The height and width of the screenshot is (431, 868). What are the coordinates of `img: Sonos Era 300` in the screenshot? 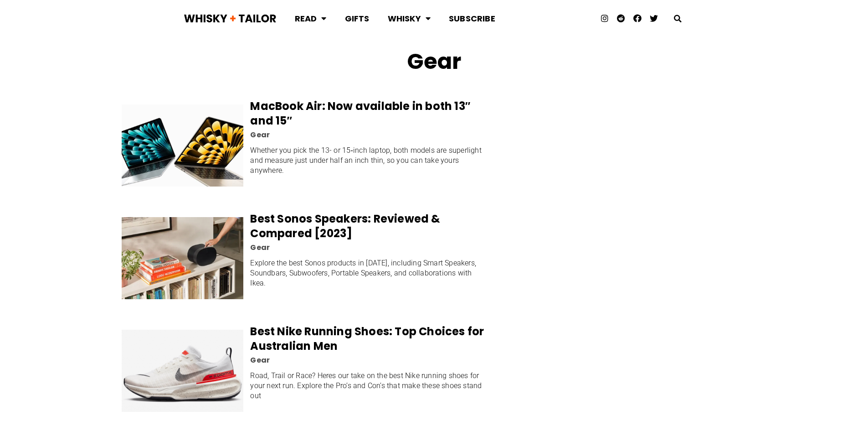 It's located at (182, 258).